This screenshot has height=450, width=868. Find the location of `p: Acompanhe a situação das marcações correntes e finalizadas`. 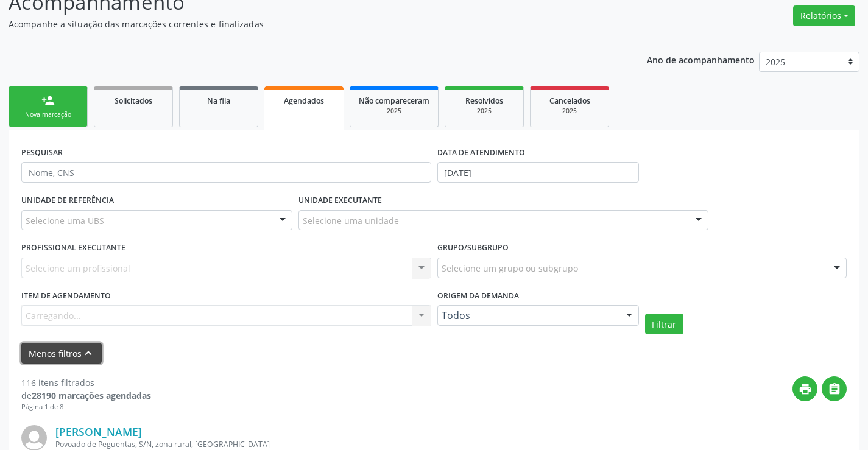

p: Acompanhe a situação das marcações correntes e finalizadas is located at coordinates (306, 24).